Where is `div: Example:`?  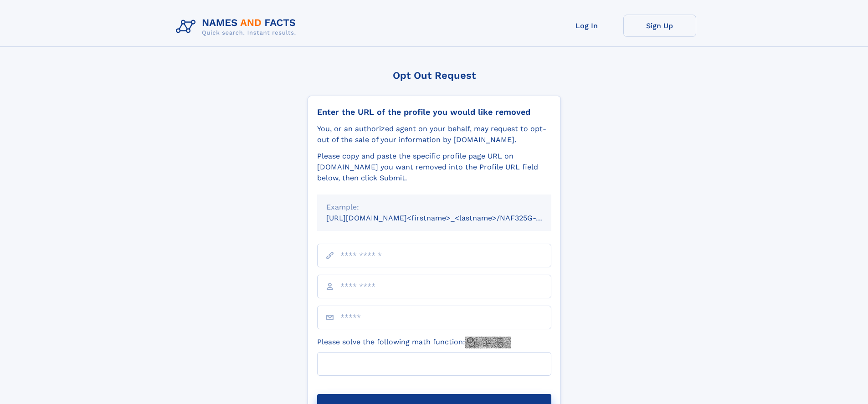 div: Example: is located at coordinates (434, 207).